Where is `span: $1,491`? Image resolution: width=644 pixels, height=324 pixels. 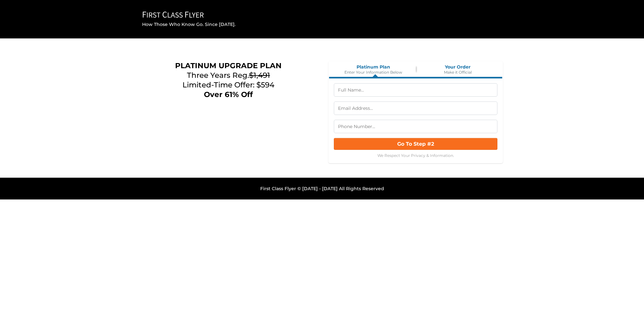
span: $1,491 is located at coordinates (259, 75).